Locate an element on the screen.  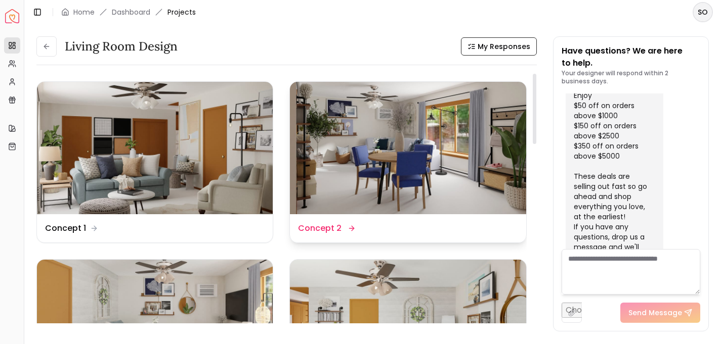
p: Have questions? We are here to help. is located at coordinates (631, 57).